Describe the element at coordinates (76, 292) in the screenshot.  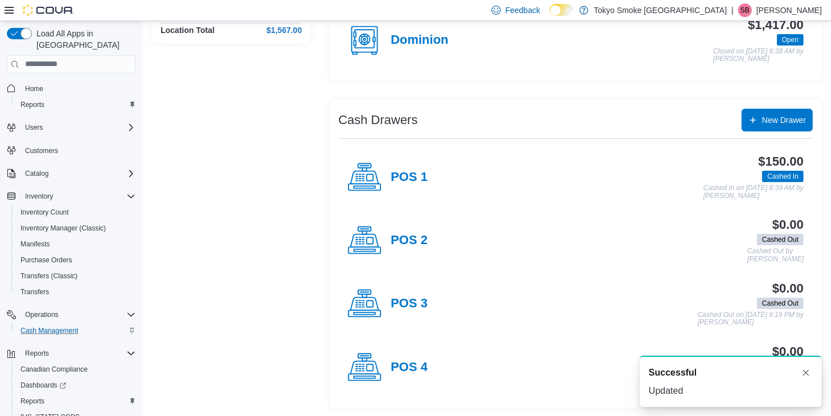
I see `button: Transfers` at that location.